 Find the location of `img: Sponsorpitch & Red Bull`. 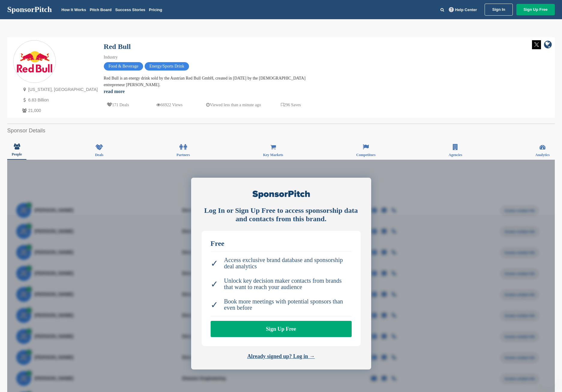

img: Sponsorpitch & Red Bull is located at coordinates (34, 62).